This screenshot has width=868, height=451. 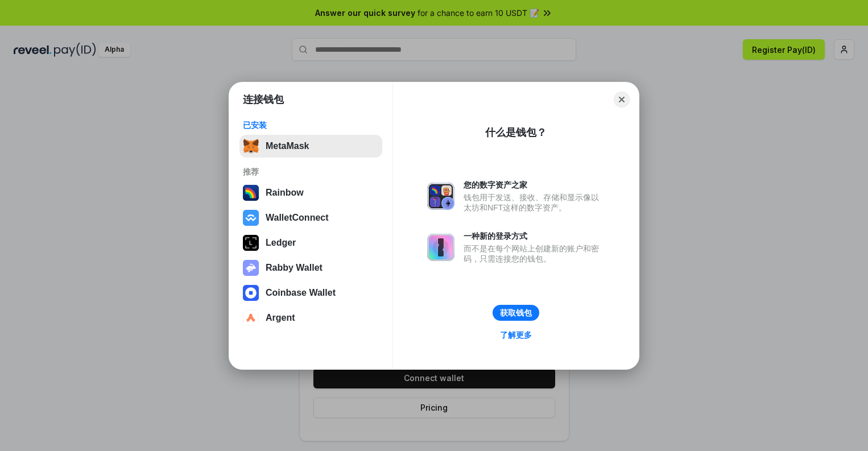 What do you see at coordinates (534, 254) in the screenshot?
I see `div: 而不是在每个网站上创建新的账户和密码，只需连接您的钱包。` at bounding box center [534, 254].